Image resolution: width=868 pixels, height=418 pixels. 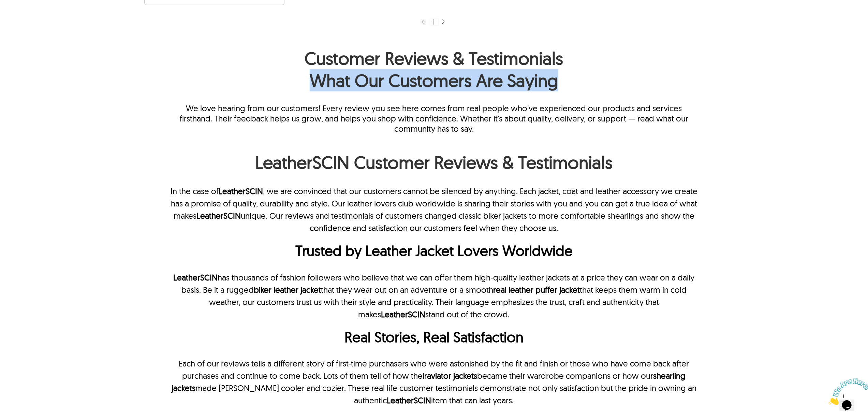 I want to click on p: We love hearing from our customers! Every review you see here comes from real people who’ve exper..., so click(x=434, y=118).